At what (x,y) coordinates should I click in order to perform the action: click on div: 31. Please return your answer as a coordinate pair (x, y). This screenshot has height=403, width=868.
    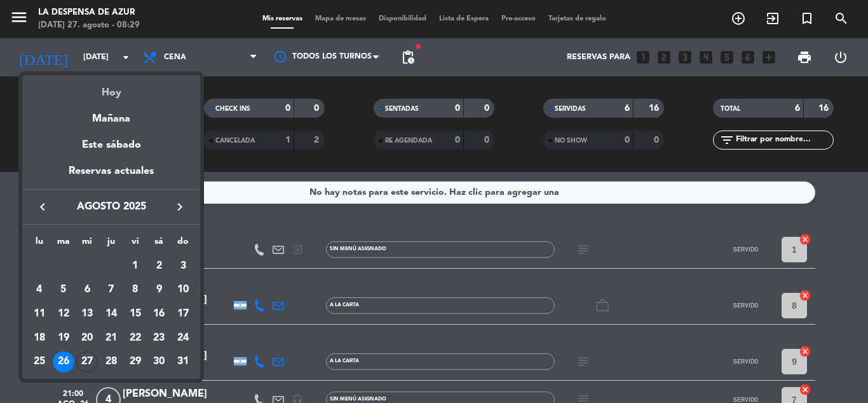
    Looking at the image, I should click on (183, 362).